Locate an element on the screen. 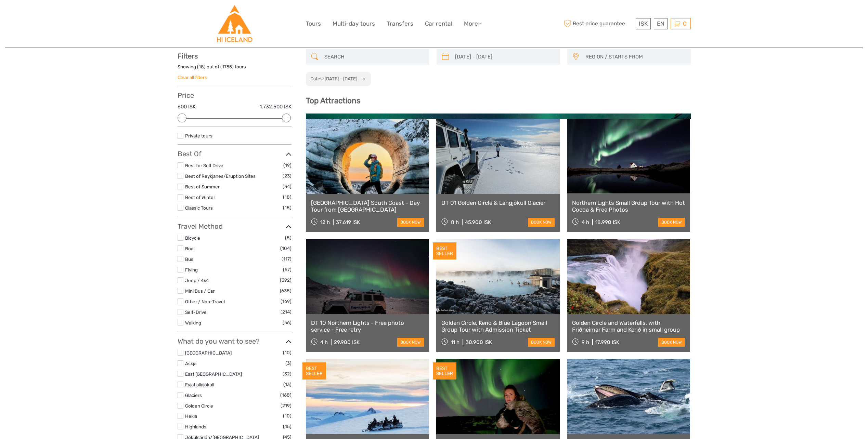 This screenshot has height=439, width=868. div: EN is located at coordinates (661, 24).